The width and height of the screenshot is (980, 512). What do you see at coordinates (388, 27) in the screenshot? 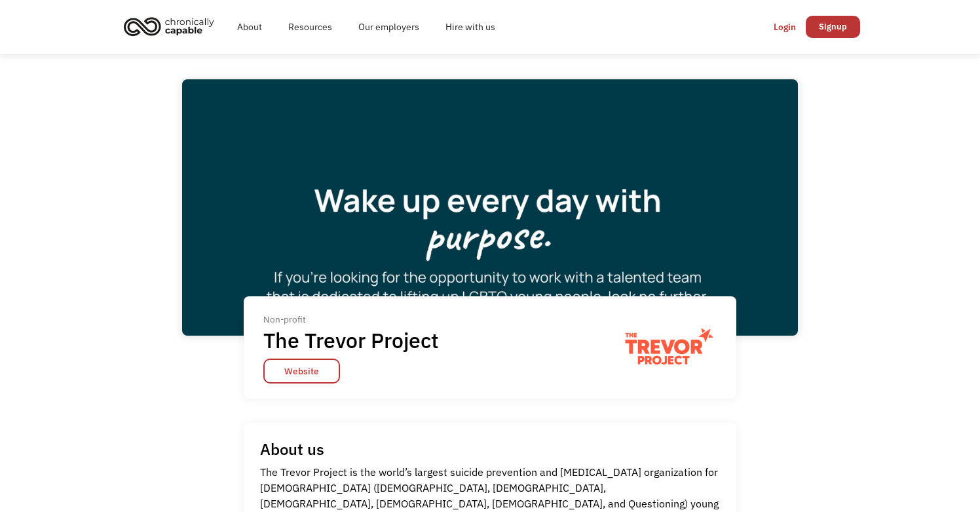
I see `a: Our employers` at bounding box center [388, 27].